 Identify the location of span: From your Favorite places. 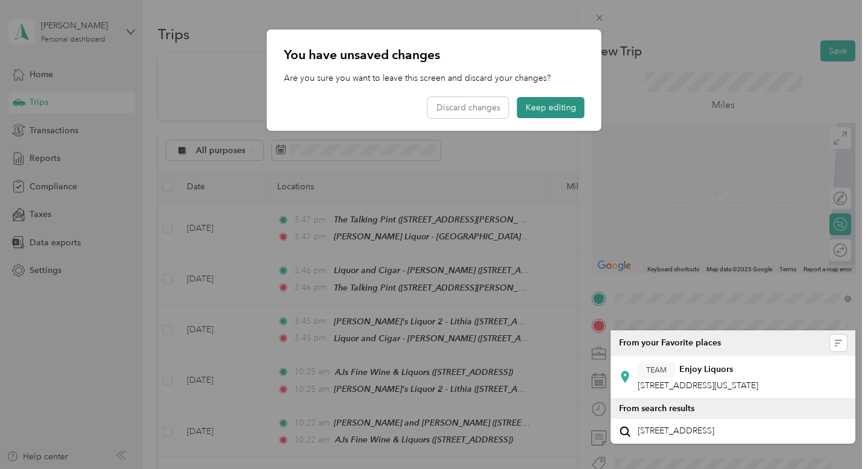
(670, 343).